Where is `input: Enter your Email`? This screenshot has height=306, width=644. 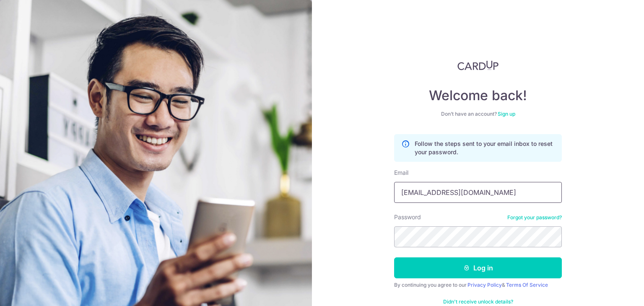 input: Enter your Email is located at coordinates (478, 192).